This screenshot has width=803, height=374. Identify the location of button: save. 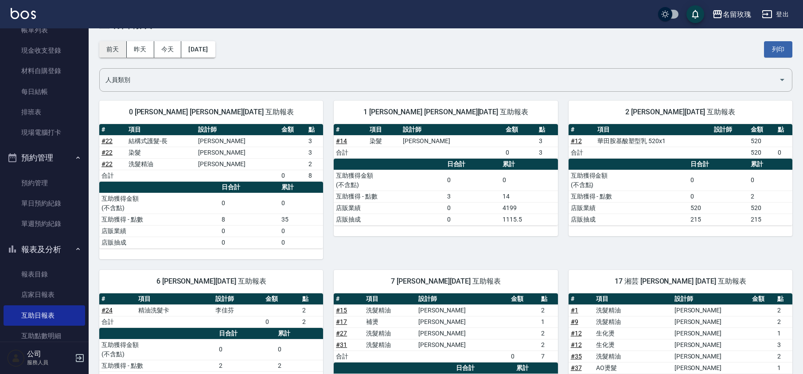
(695, 14).